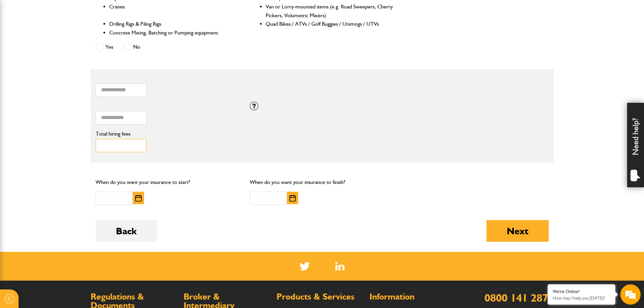 The image size is (644, 308). What do you see at coordinates (66, 110) in the screenshot?
I see `input: Enter your phone number` at bounding box center [66, 110].